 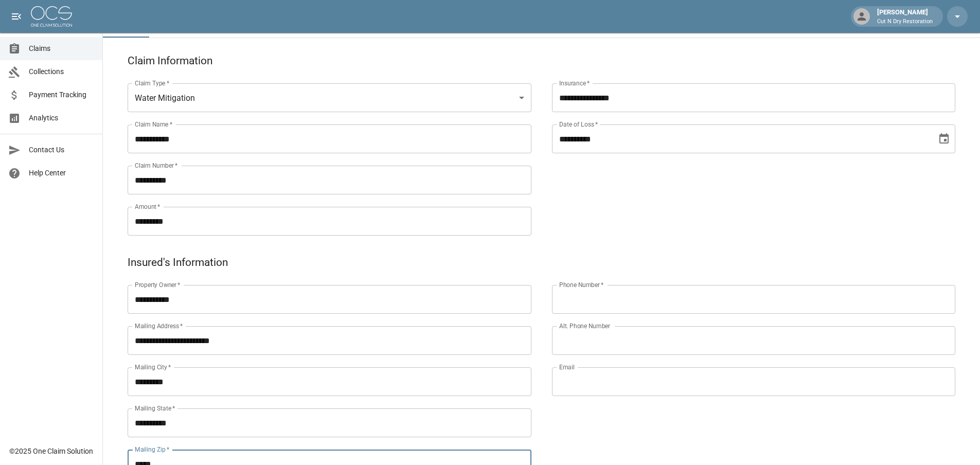 What do you see at coordinates (905, 22) in the screenshot?
I see `p: Cut N Dry Restoration` at bounding box center [905, 22].